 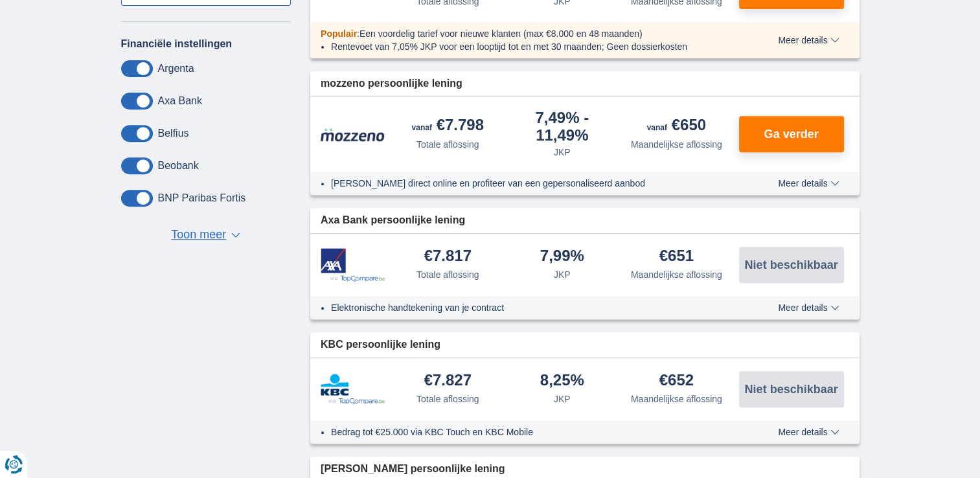 What do you see at coordinates (174, 133) in the screenshot?
I see `label: Belfius` at bounding box center [174, 133].